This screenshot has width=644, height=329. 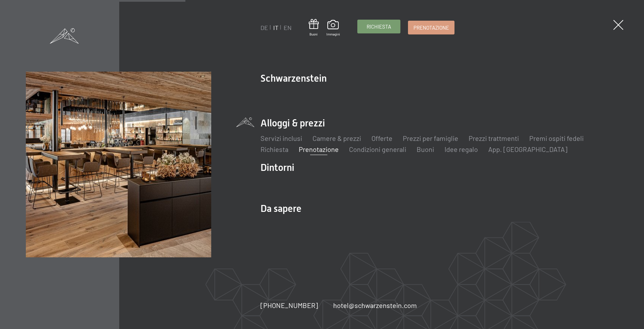 What do you see at coordinates (333, 28) in the screenshot?
I see `a: Immagini` at bounding box center [333, 28].